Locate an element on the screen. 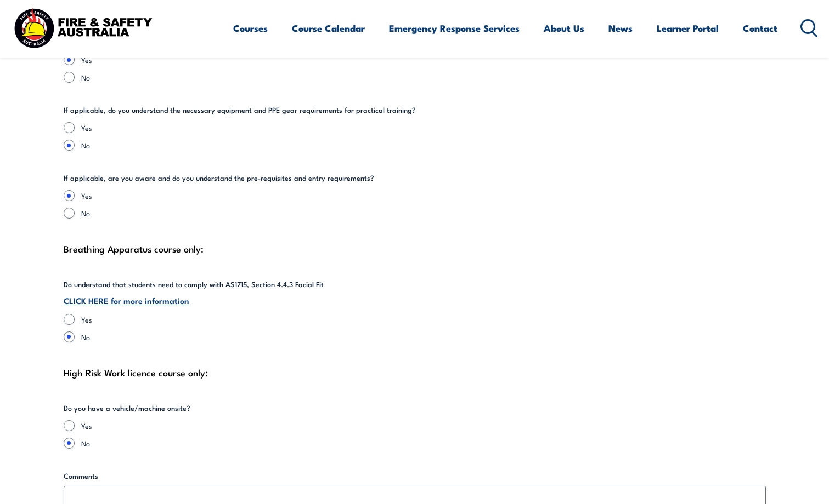  label: Comments is located at coordinates (414, 477).